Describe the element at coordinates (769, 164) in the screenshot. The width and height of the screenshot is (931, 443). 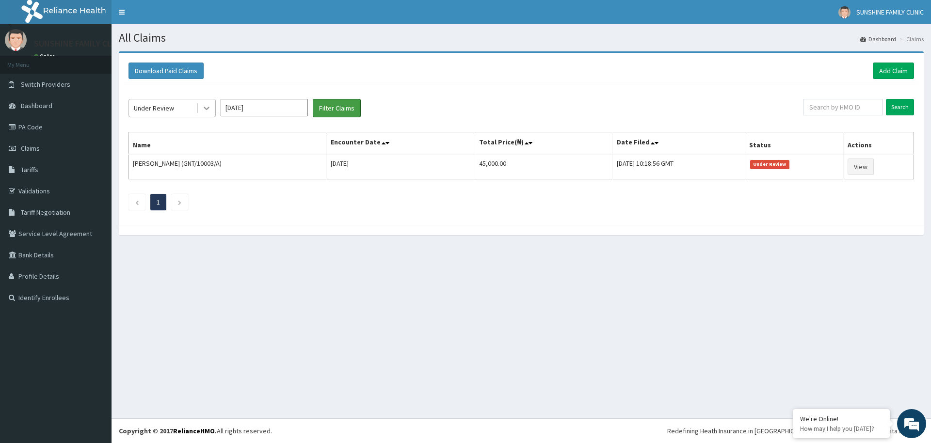
I see `span: Under Review` at that location.